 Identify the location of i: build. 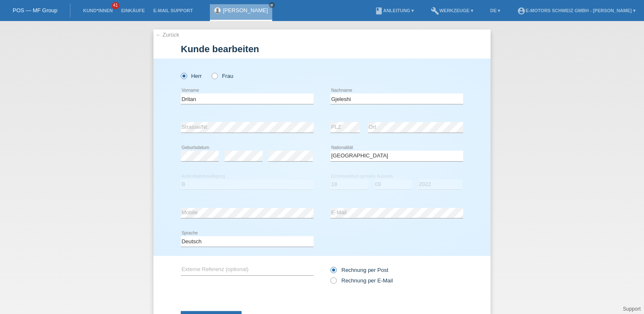
(435, 11).